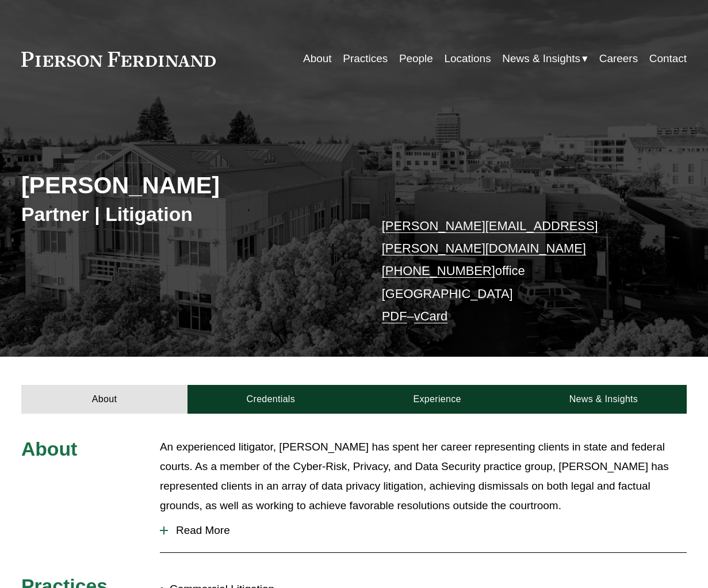  I want to click on a: News & Insights, so click(603, 399).